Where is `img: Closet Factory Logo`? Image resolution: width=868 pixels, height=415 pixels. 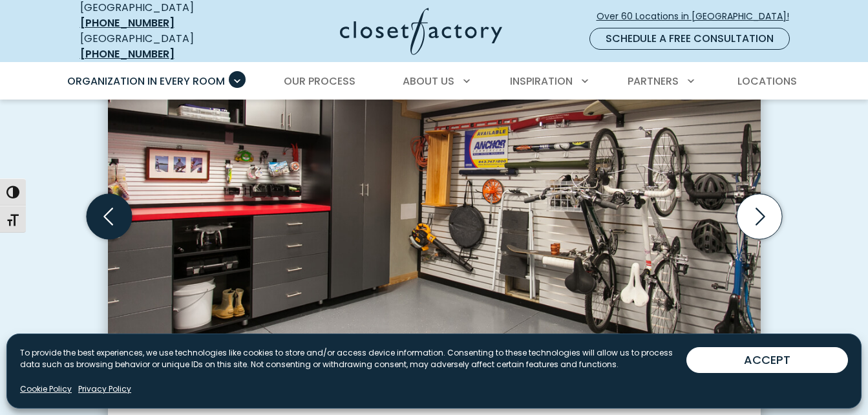
img: Closet Factory Logo is located at coordinates (420, 31).